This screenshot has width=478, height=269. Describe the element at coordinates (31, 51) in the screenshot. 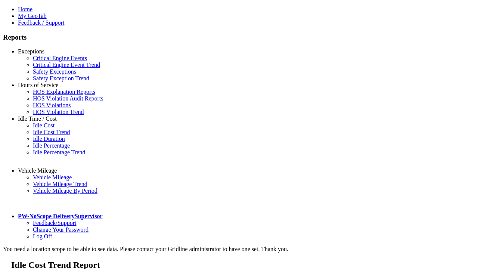

I see `a: Exceptions` at that location.